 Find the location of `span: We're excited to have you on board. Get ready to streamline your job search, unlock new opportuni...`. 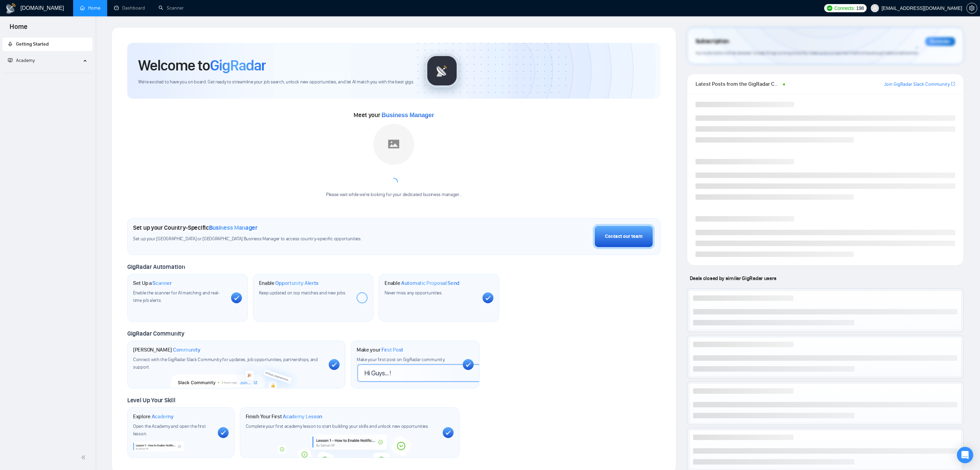

span: We're excited to have you on board. Get ready to streamline your job search, unlock new opportuni... is located at coordinates (276, 82).